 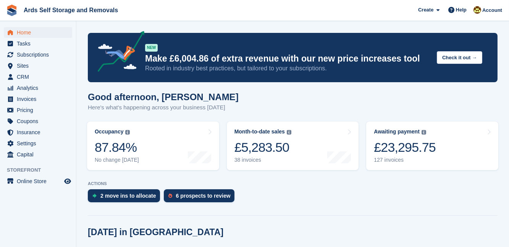 What do you see at coordinates (40, 55) in the screenshot?
I see `span: Subscriptions` at bounding box center [40, 55].